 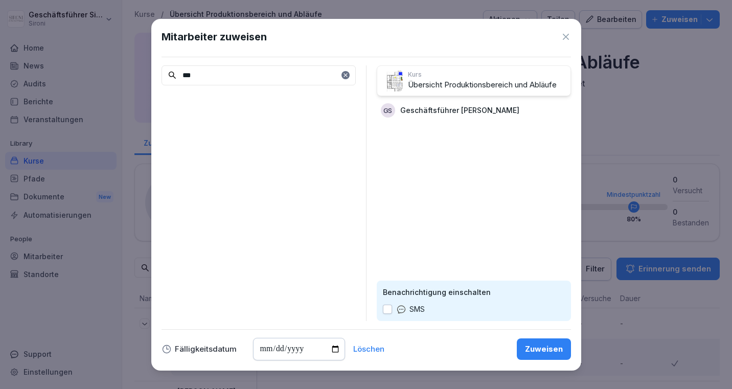 I want to click on div: Löschen, so click(x=368, y=349).